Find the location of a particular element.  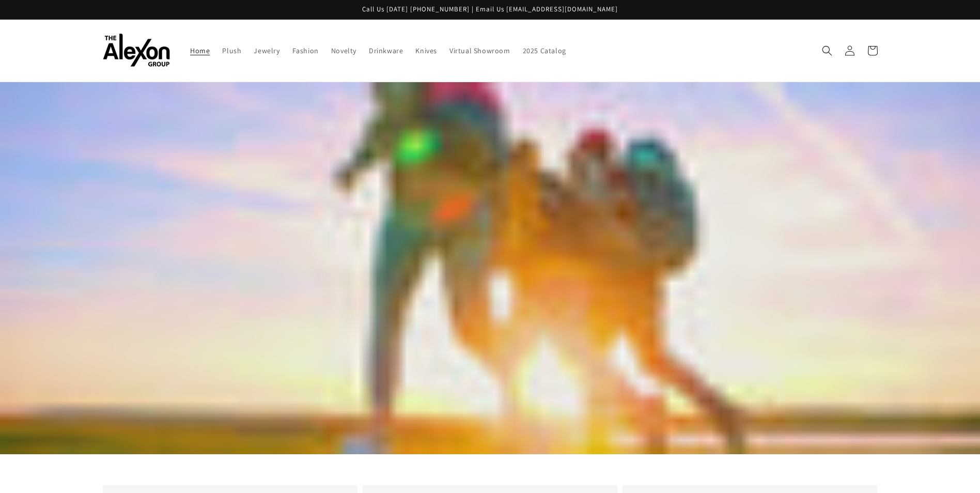

a: Plush is located at coordinates (231, 51).